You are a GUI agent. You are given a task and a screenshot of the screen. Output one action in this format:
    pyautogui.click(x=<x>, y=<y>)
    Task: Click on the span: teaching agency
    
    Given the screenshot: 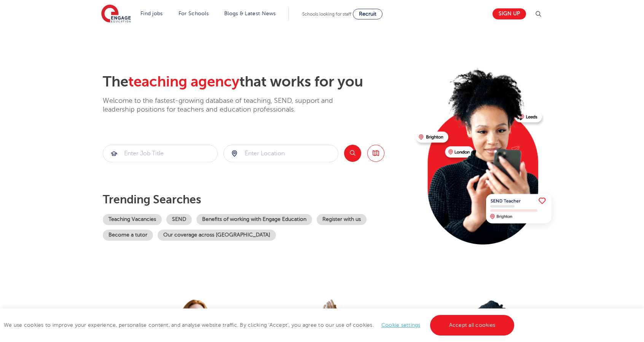 What is the action you would take?
    pyautogui.click(x=184, y=82)
    